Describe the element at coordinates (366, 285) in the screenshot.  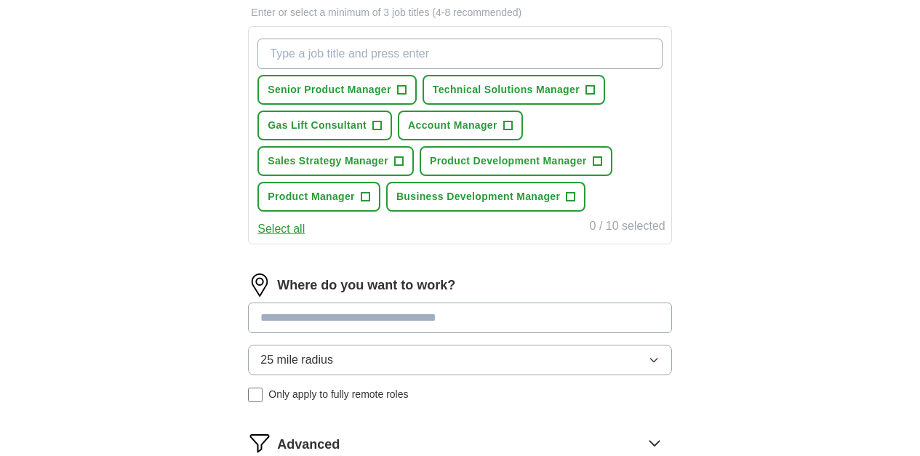
I see `label: Where do you want to work?` at that location.